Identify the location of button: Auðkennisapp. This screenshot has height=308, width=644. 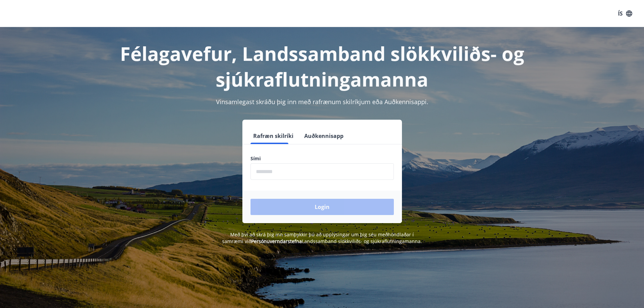
(324, 136).